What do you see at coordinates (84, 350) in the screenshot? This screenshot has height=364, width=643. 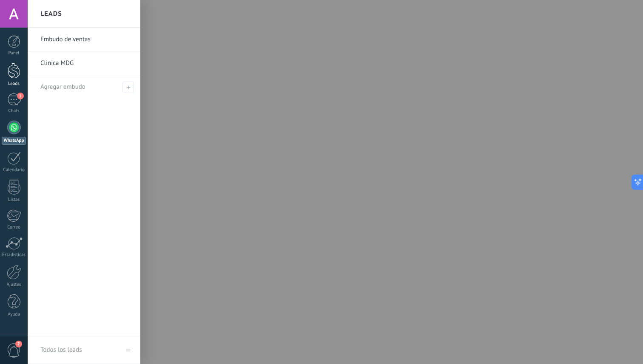 I see `a: Todos los leads` at bounding box center [84, 350].